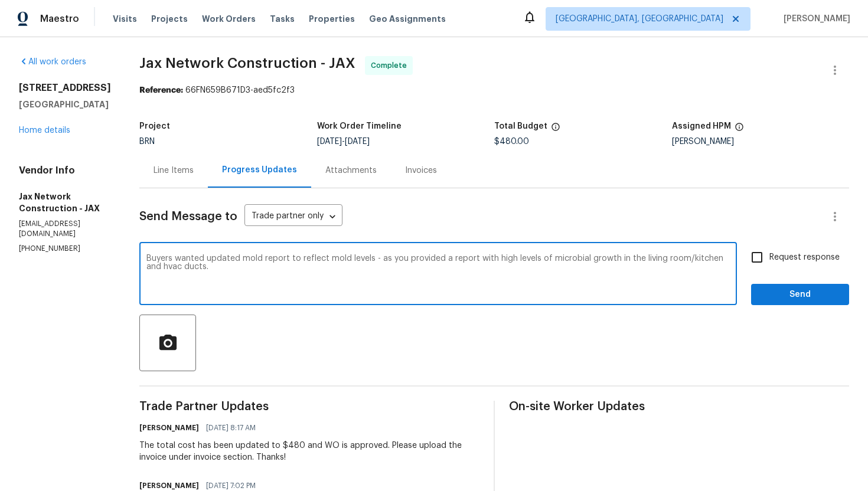 The height and width of the screenshot is (491, 868). What do you see at coordinates (511, 141) in the screenshot?
I see `span: $480.00` at bounding box center [511, 141].